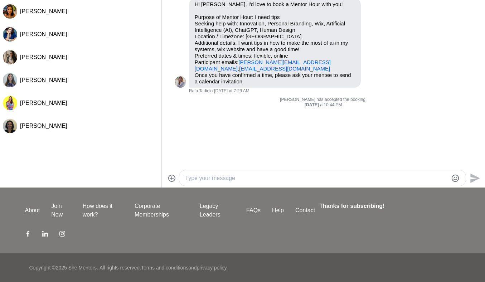  I want to click on a: Legacy Leaders, so click(217, 210).